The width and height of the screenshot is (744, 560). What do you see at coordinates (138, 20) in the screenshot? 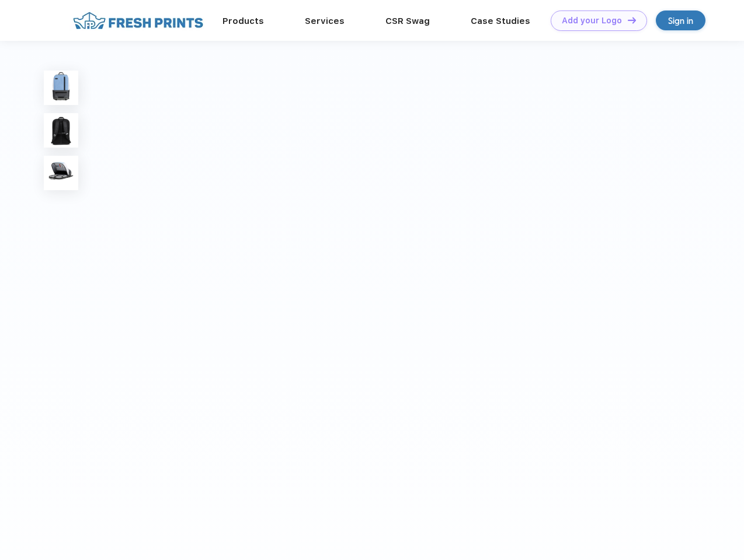
I see `img: fo%20logo%202.webp` at bounding box center [138, 20].